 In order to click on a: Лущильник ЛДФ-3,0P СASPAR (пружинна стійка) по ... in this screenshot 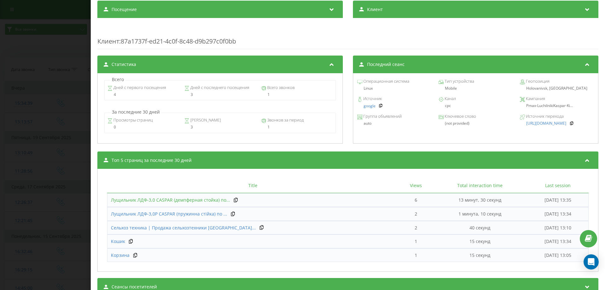, I will do `click(169, 214)`.